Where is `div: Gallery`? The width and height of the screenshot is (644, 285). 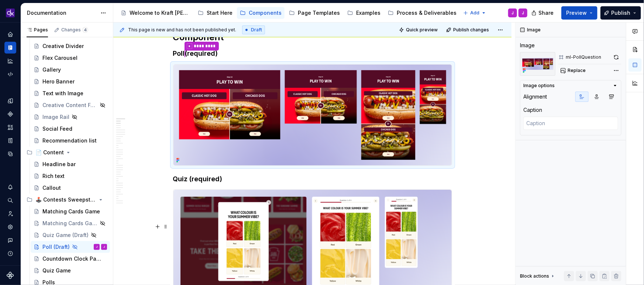
div: Gallery is located at coordinates (52, 70).